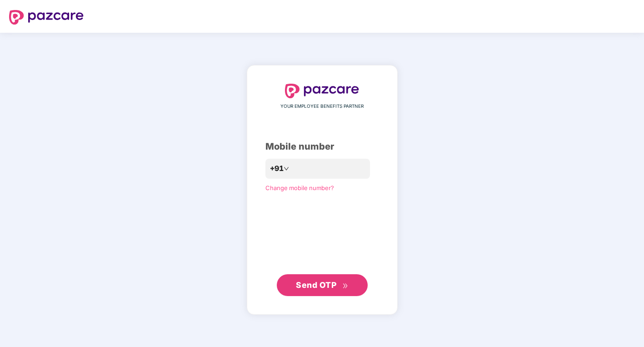  Describe the element at coordinates (345, 286) in the screenshot. I see `span: double-right` at that location.